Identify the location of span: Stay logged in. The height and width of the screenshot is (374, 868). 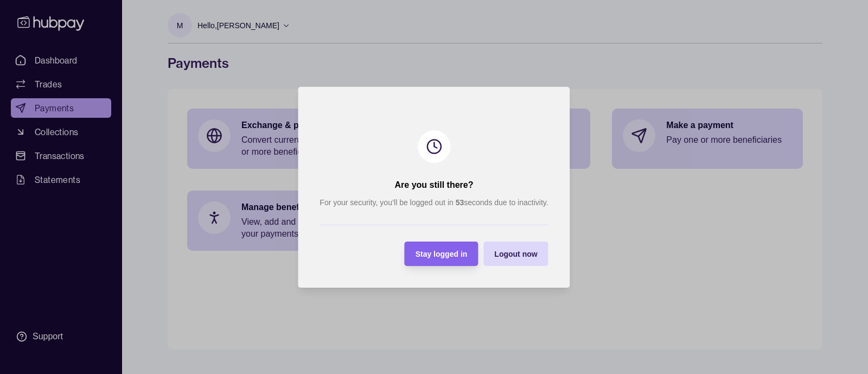
(442, 254).